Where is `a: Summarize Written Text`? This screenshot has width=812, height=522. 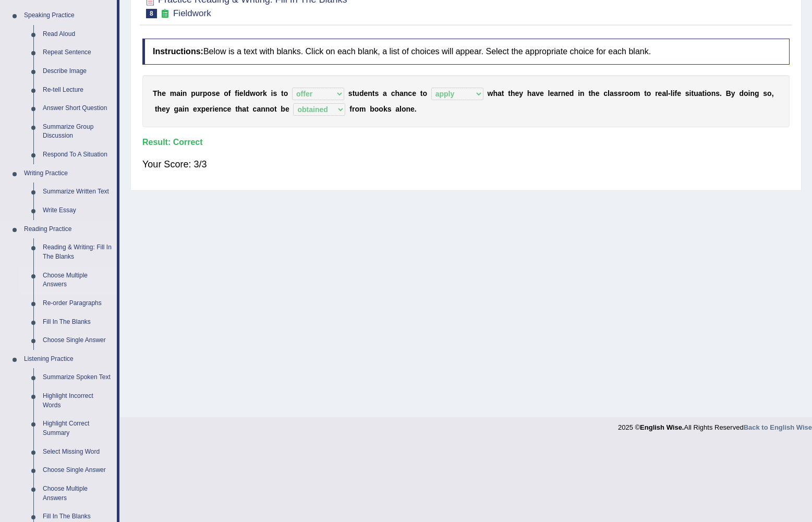
a: Summarize Written Text is located at coordinates (77, 192).